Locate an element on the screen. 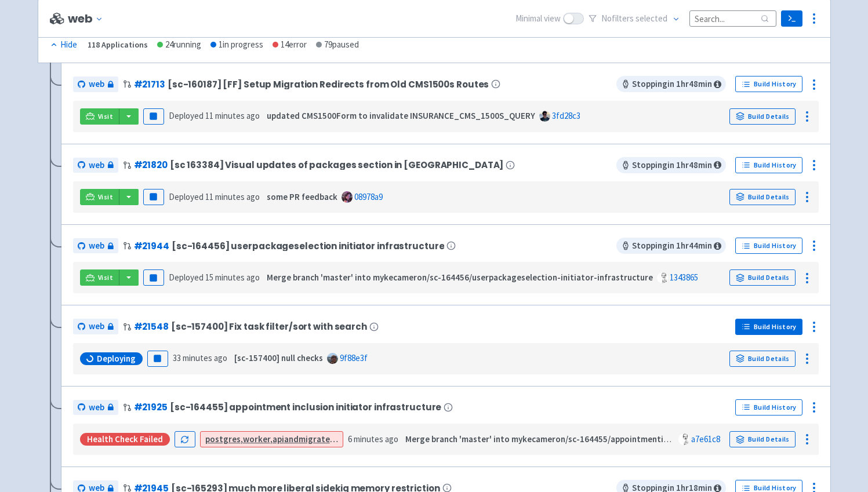  strong: postgres is located at coordinates (223, 439).